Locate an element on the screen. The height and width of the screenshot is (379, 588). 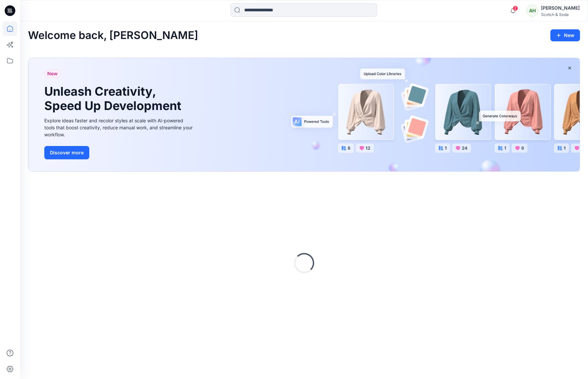
span: 2 is located at coordinates (516, 9).